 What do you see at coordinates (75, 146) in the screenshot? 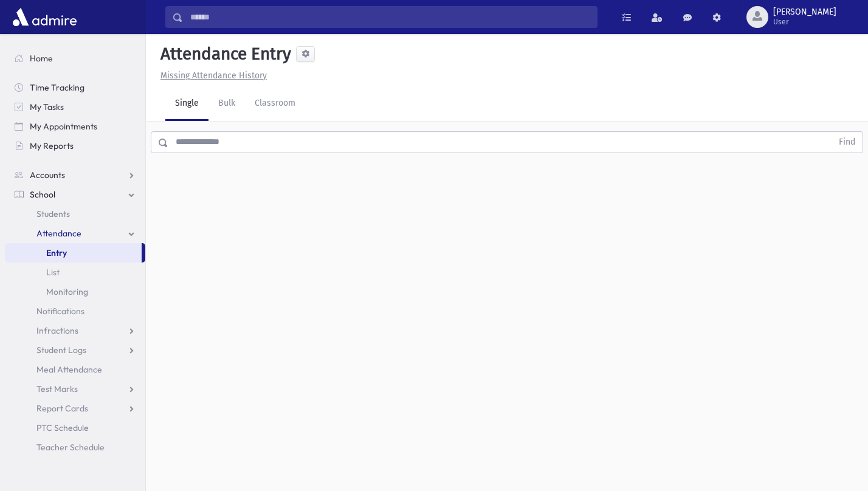
I see `a: My Reports` at bounding box center [75, 146].